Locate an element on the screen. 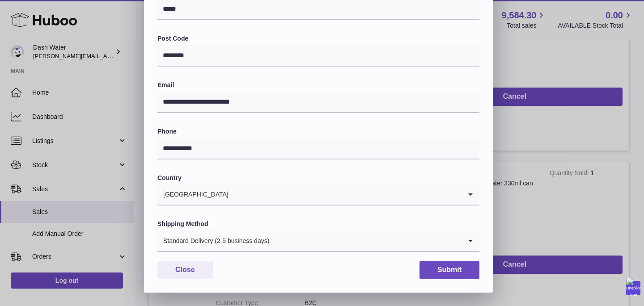 This screenshot has width=644, height=306. label: Email is located at coordinates (318, 85).